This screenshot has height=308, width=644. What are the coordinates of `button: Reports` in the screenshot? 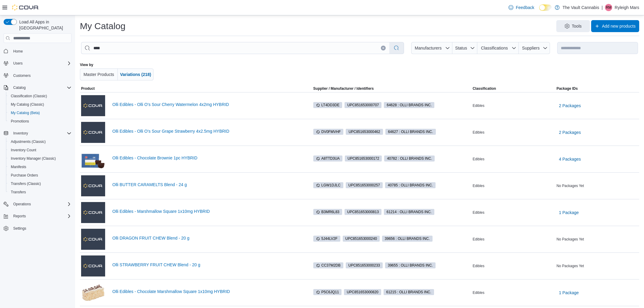 It's located at (19, 216).